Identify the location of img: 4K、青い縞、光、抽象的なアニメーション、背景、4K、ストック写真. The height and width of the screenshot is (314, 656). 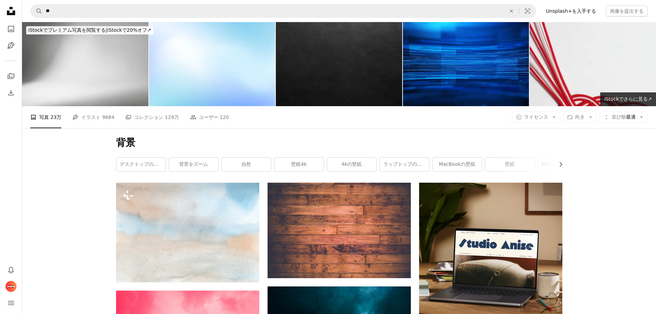
(466, 64).